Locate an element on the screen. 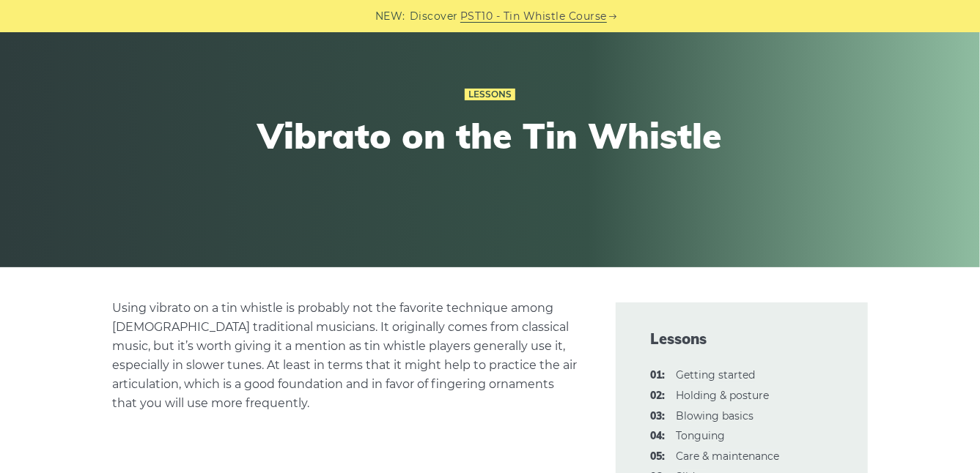 Image resolution: width=980 pixels, height=473 pixels. span: Lessons is located at coordinates (741, 339).